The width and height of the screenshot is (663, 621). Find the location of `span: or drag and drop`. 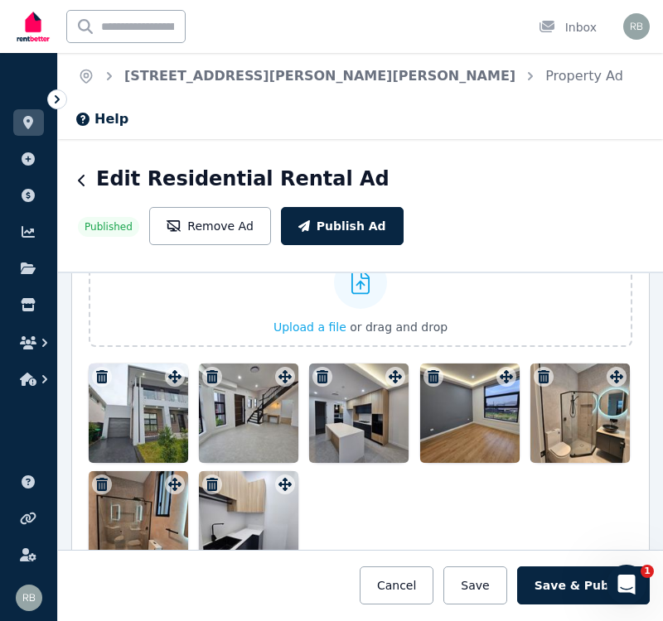

span: or drag and drop is located at coordinates (399, 327).